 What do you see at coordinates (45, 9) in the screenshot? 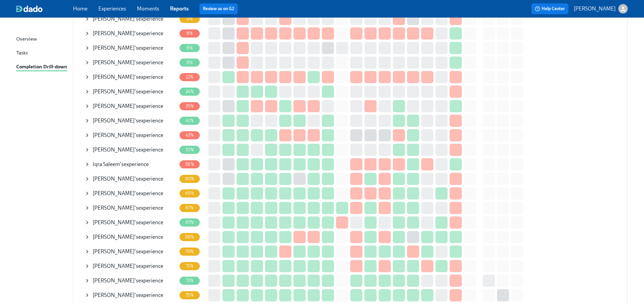
I see `a: dado` at bounding box center [45, 9].